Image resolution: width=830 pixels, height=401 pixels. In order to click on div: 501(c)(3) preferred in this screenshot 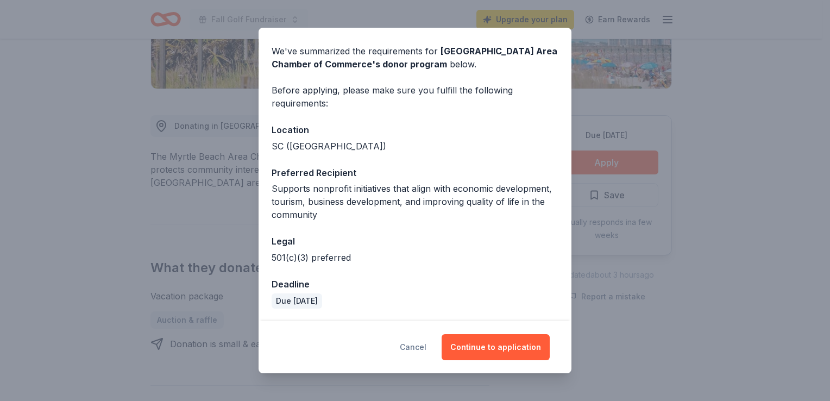, I will do `click(415, 258)`.